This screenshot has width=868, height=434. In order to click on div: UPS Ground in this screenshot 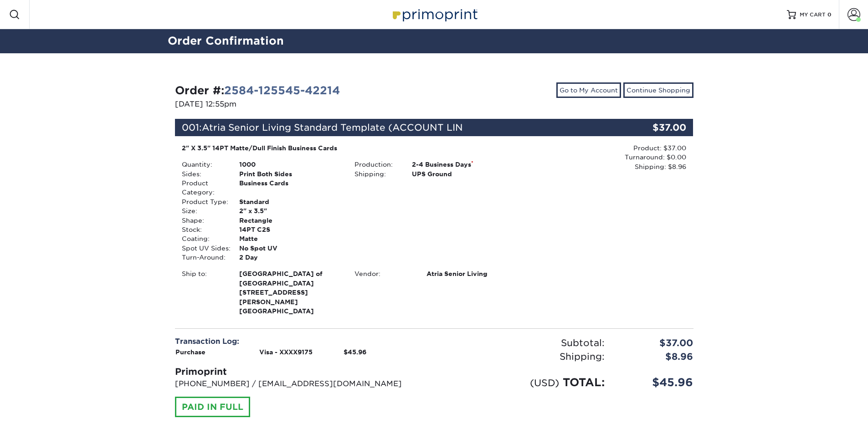, I will do `click(462, 174)`.